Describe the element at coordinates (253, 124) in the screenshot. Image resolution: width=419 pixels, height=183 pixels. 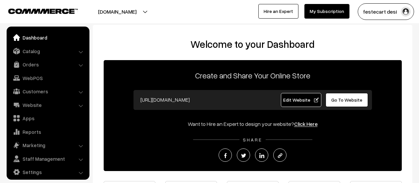
I see `div: Want to Hire an Expert to design your website?` at that location.